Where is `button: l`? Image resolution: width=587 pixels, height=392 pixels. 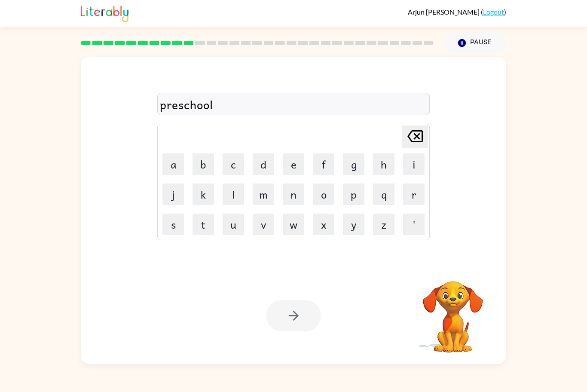
button: l is located at coordinates (233, 194).